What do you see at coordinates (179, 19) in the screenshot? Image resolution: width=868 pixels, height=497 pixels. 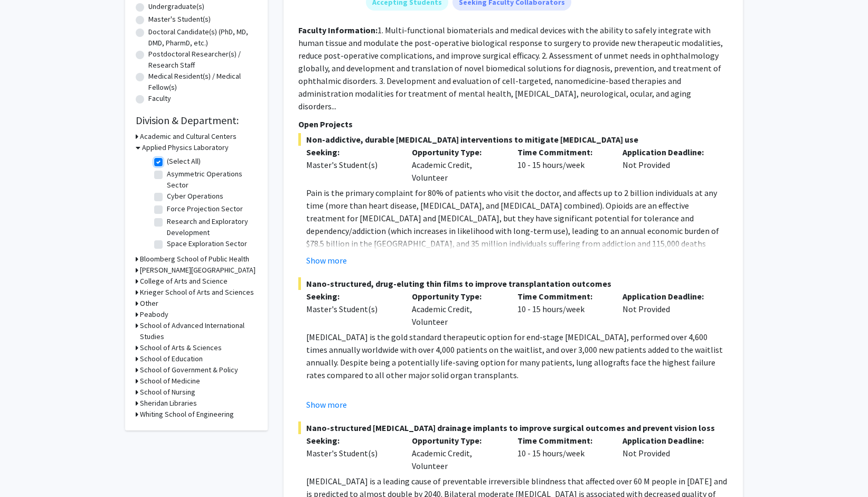 I see `label: Master's Student(s)` at bounding box center [179, 19].